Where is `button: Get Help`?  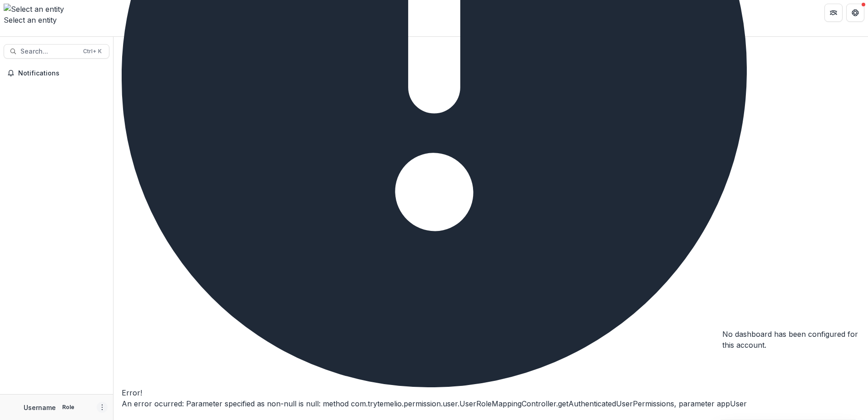 button: Get Help is located at coordinates (855, 13).